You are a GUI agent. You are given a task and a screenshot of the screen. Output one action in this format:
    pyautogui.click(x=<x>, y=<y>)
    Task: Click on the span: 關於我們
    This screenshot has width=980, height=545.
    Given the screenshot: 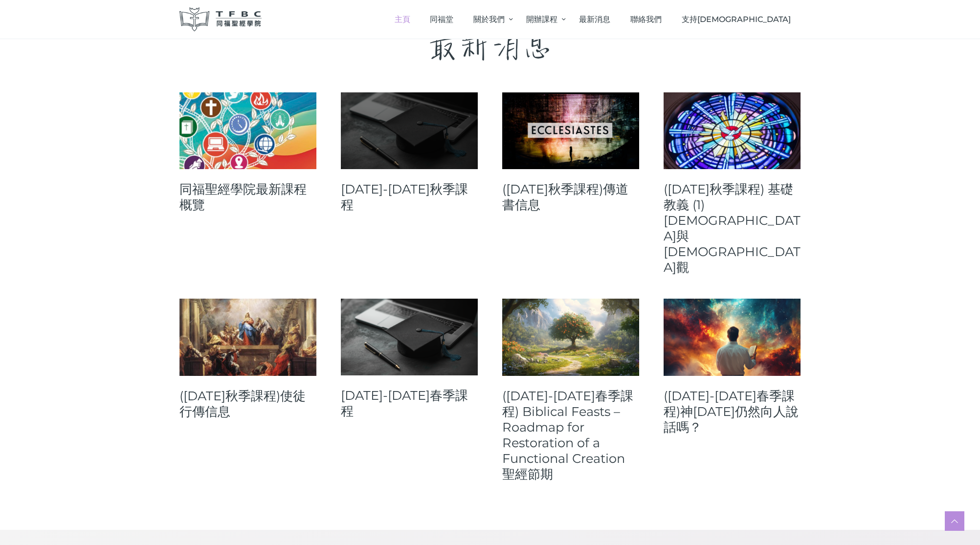 What is the action you would take?
    pyautogui.click(x=489, y=19)
    